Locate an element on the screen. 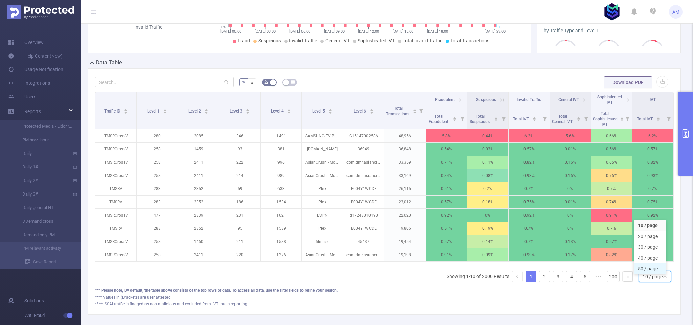  p: 0.84% is located at coordinates (446, 175).